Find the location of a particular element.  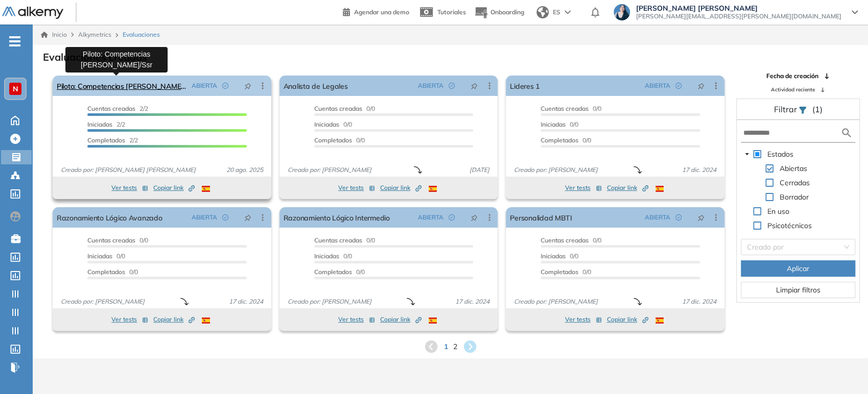

span: Estados is located at coordinates (780, 154).